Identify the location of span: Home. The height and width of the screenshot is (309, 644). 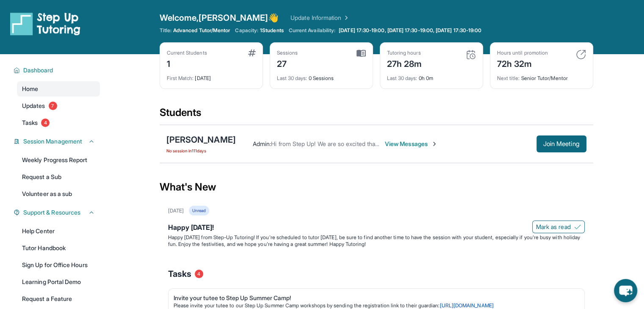
(30, 89).